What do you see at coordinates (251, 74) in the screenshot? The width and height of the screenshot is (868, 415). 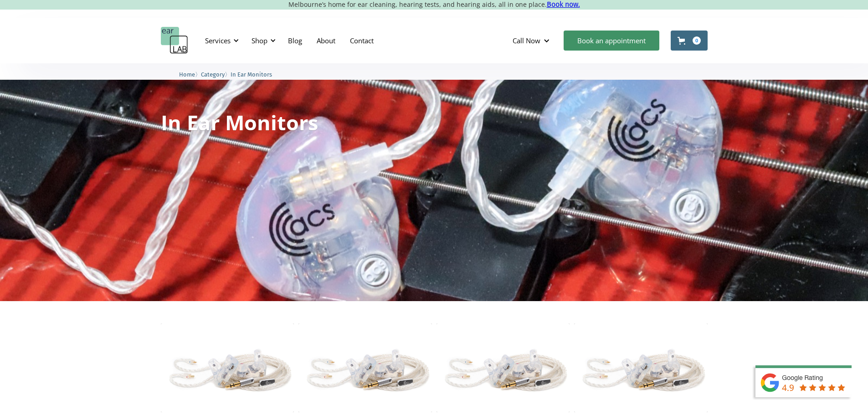 I see `a: In Ear Monitors` at bounding box center [251, 74].